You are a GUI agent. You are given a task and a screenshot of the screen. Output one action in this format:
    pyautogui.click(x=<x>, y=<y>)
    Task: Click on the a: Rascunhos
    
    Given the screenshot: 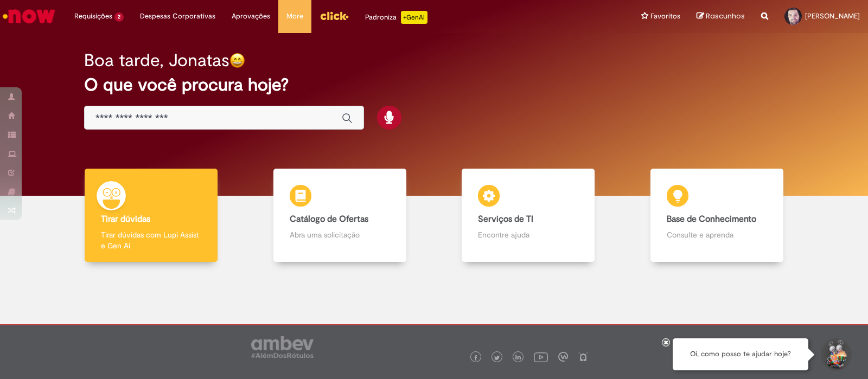 What is the action you would take?
    pyautogui.click(x=721, y=16)
    